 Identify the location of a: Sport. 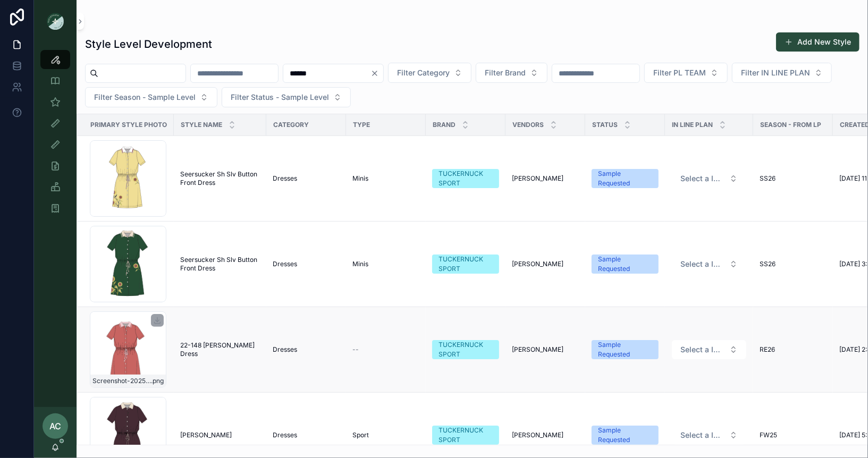
(386, 436).